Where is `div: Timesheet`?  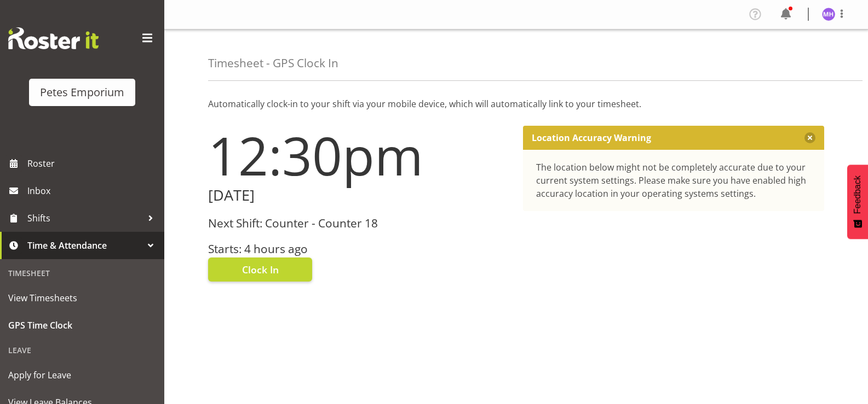 div: Timesheet is located at coordinates (82, 273).